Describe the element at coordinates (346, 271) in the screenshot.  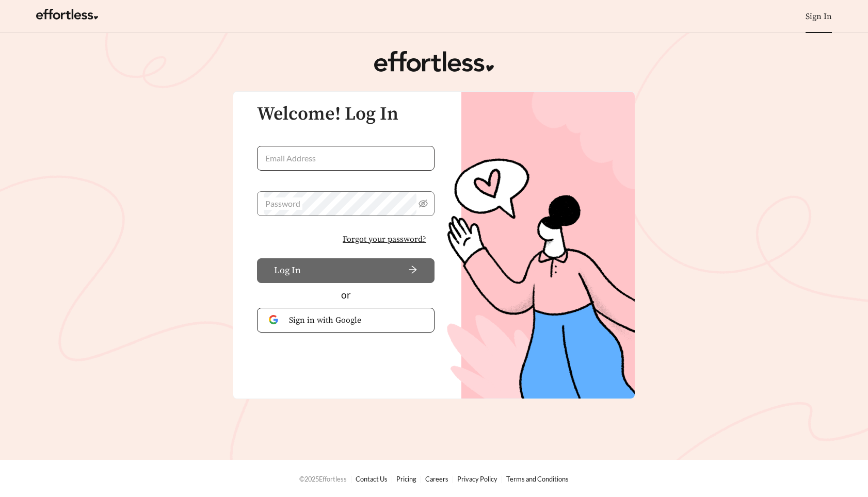
I see `button: Log Inarrow-right` at that location.